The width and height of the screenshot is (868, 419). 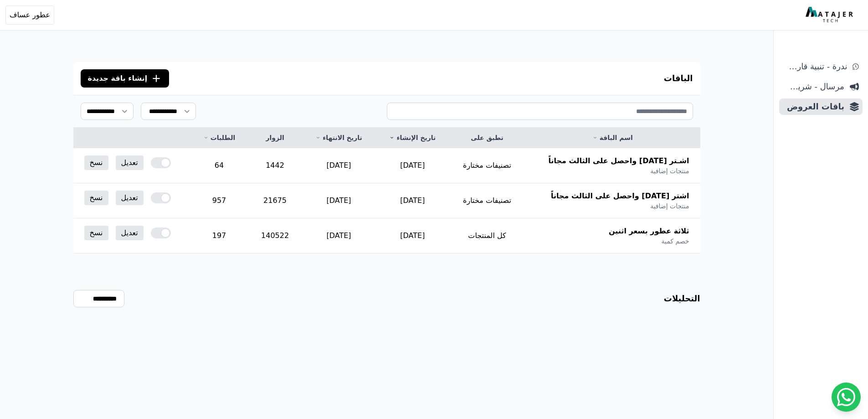 What do you see at coordinates (814, 107) in the screenshot?
I see `span: باقات العروض` at bounding box center [814, 107].